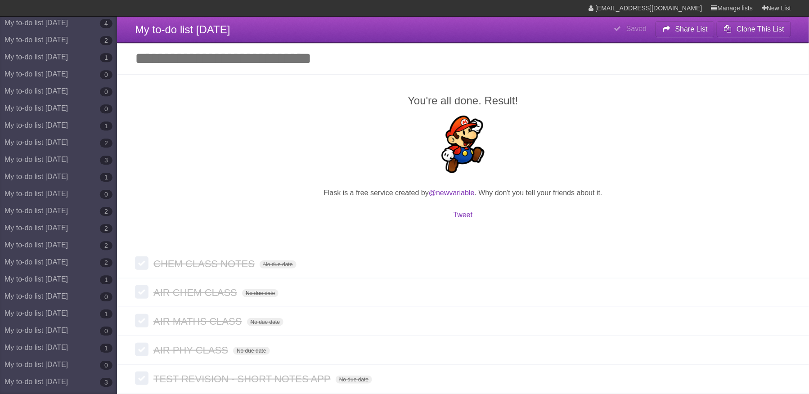 This screenshot has width=809, height=394. Describe the element at coordinates (760, 29) in the screenshot. I see `b: Clone This List` at that location.